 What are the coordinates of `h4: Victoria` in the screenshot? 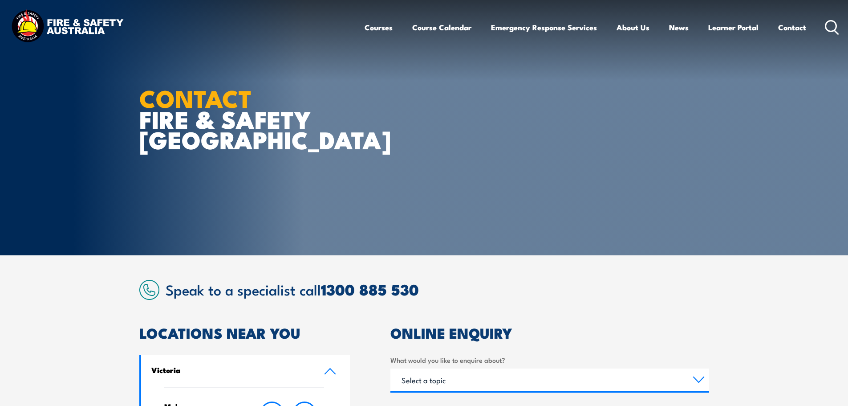 It's located at (231, 369).